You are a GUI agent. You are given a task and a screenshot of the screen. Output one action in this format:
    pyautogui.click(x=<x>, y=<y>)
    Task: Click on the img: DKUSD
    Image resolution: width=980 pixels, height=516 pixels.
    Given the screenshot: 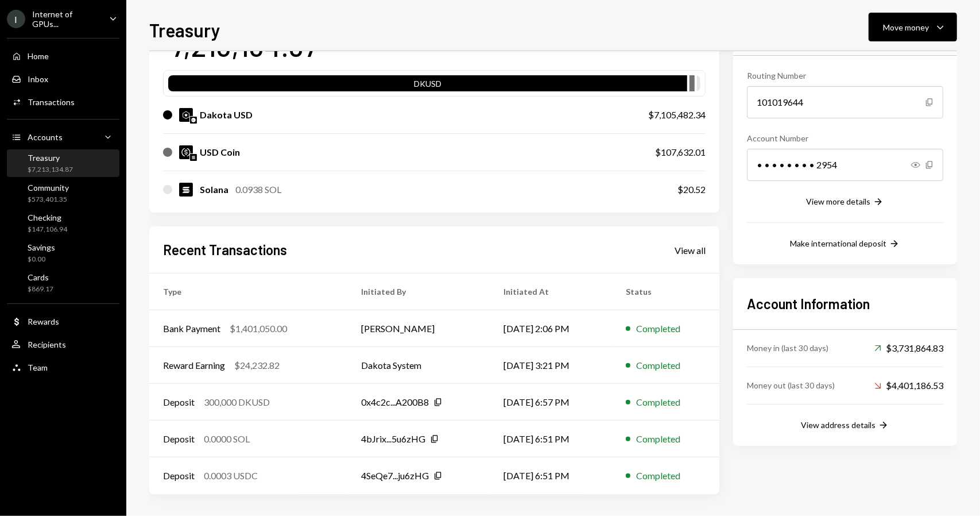 What is the action you would take?
    pyautogui.click(x=186, y=115)
    